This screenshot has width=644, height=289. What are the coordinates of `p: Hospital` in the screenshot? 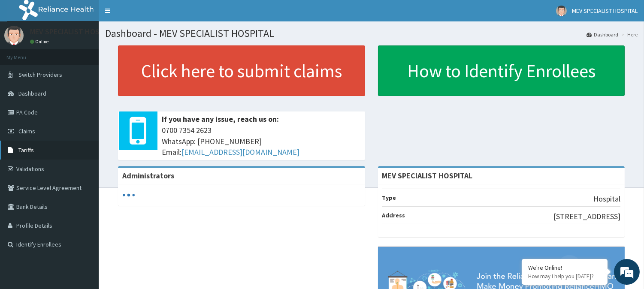 It's located at (607, 199).